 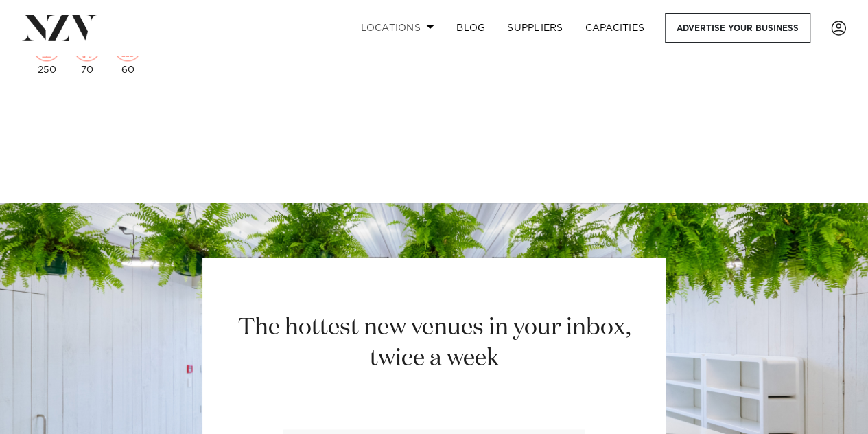 I want to click on a: Locations, so click(x=398, y=28).